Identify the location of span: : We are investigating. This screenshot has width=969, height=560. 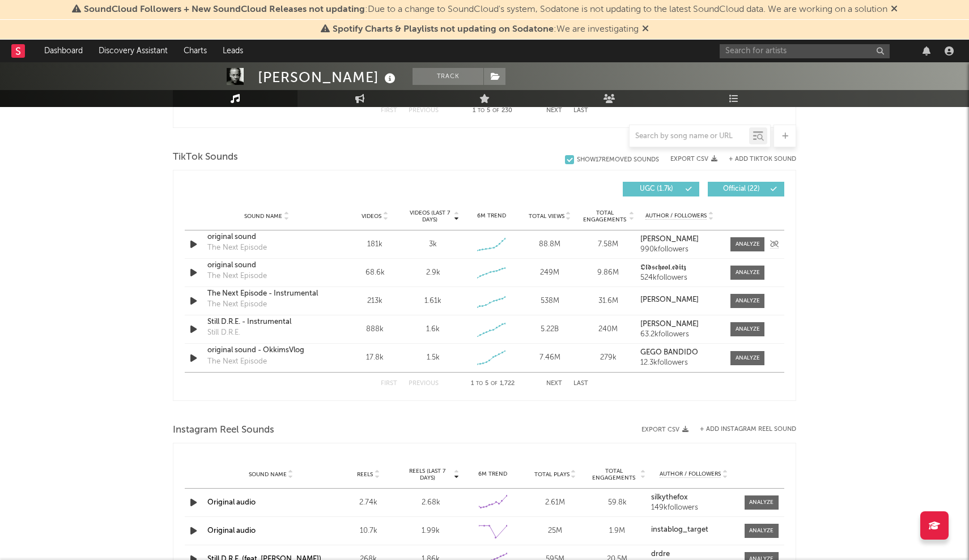
(485, 29).